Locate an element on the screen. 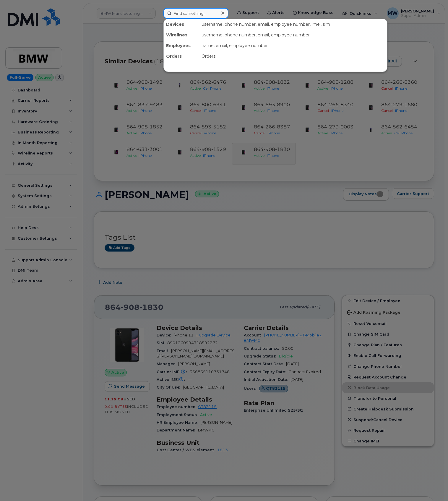  div: Wirelines is located at coordinates (182, 35).